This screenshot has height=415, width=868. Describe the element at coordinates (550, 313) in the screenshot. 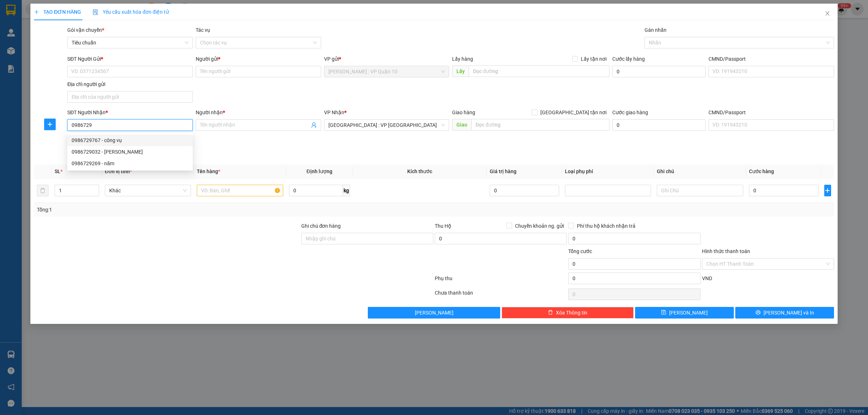

I see `span: delete` at that location.